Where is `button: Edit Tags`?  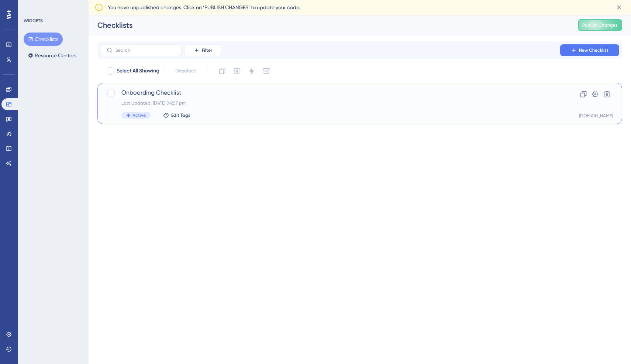 button: Edit Tags is located at coordinates (177, 115).